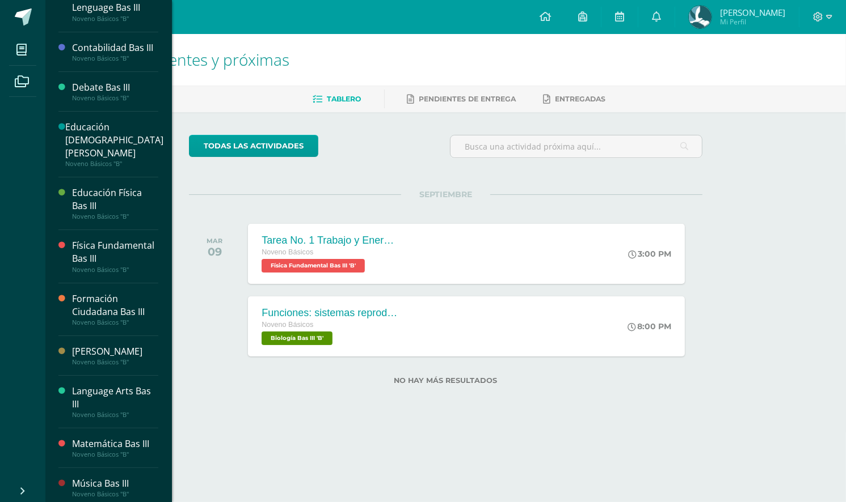  Describe the element at coordinates (580, 99) in the screenshot. I see `span: Entregadas` at that location.